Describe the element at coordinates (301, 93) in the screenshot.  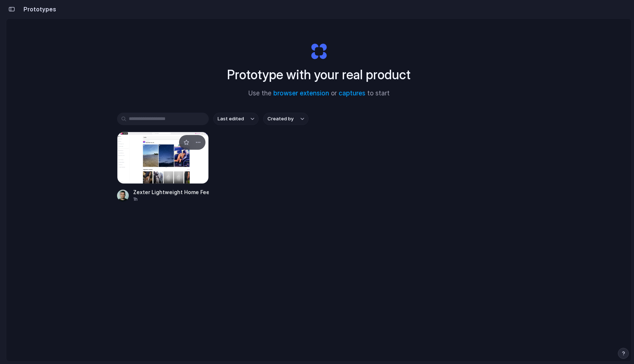
I see `a: browser extension` at that location.